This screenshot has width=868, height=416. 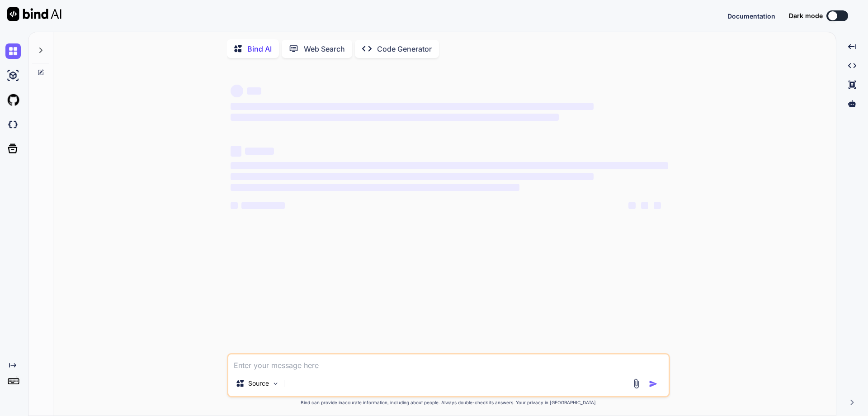 What do you see at coordinates (275, 383) in the screenshot?
I see `img: Pick Models` at bounding box center [275, 383].